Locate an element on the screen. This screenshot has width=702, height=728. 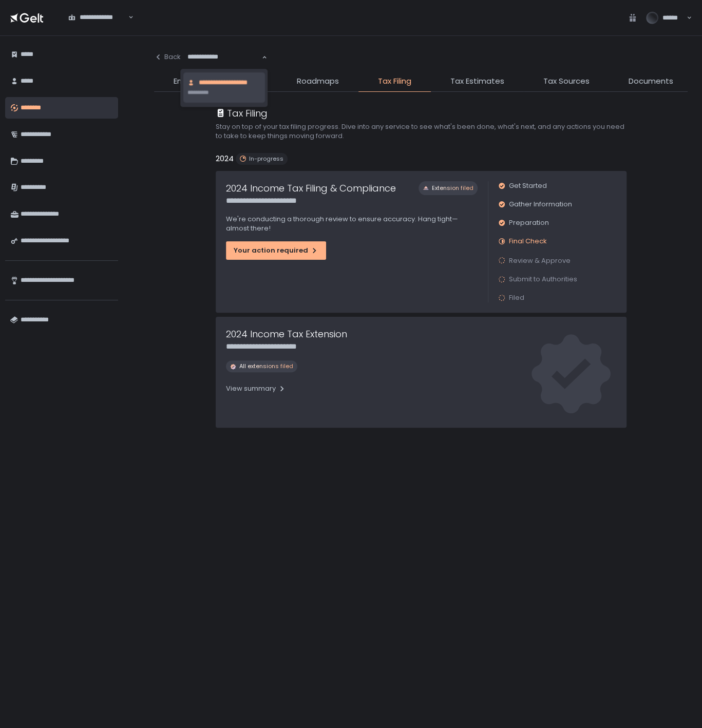
span: Review & Approve is located at coordinates (540, 261).